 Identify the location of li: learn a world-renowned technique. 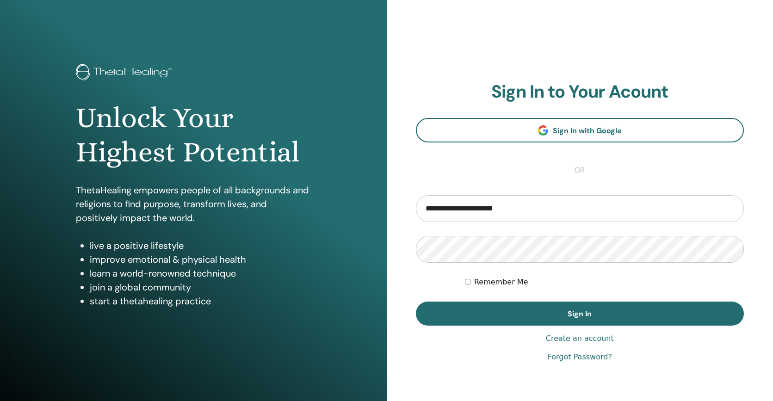
(200, 274).